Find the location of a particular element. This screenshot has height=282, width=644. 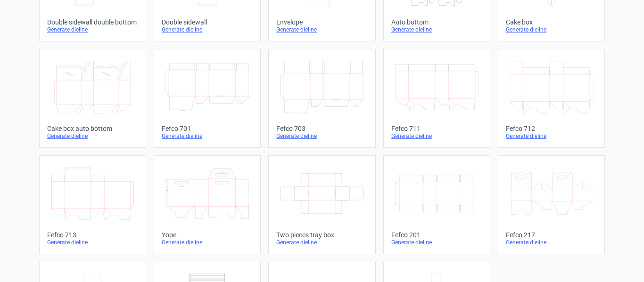

div: Two pieces tray box is located at coordinates (321, 235).